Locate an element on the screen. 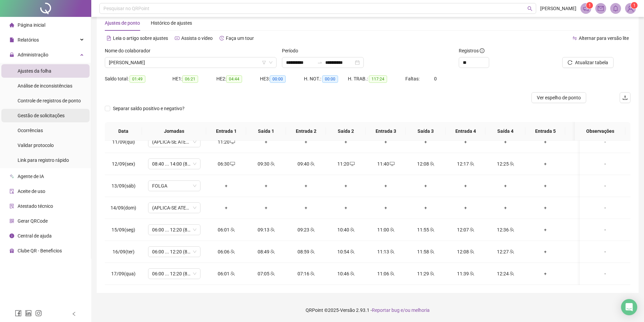 This screenshot has height=322, width=644. span: Assista o vídeo is located at coordinates (197, 38).